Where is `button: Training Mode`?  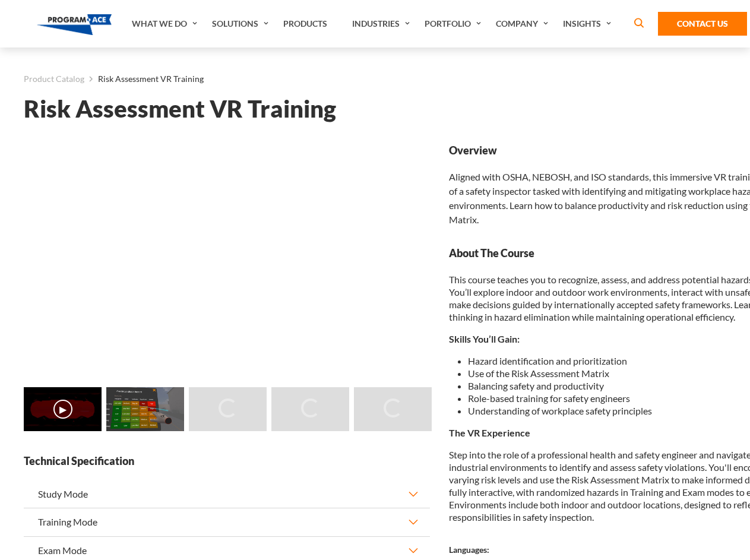
button: Training Mode is located at coordinates (227, 522).